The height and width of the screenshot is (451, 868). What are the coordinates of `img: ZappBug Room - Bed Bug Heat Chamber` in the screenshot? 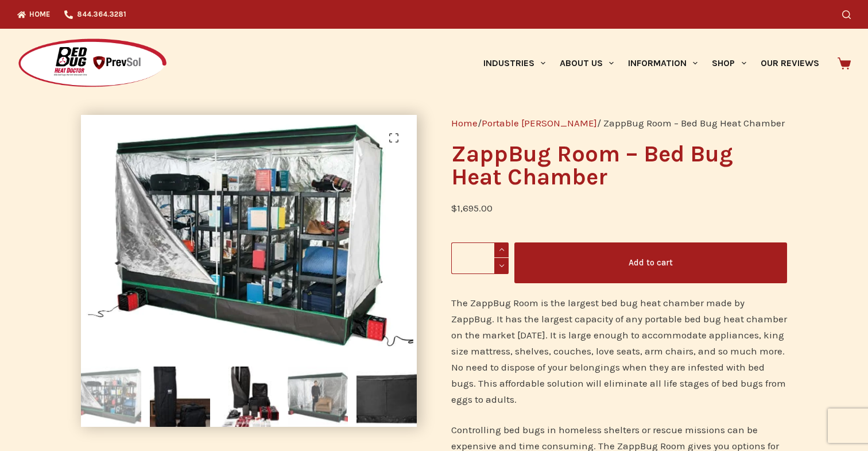 It's located at (111, 397).